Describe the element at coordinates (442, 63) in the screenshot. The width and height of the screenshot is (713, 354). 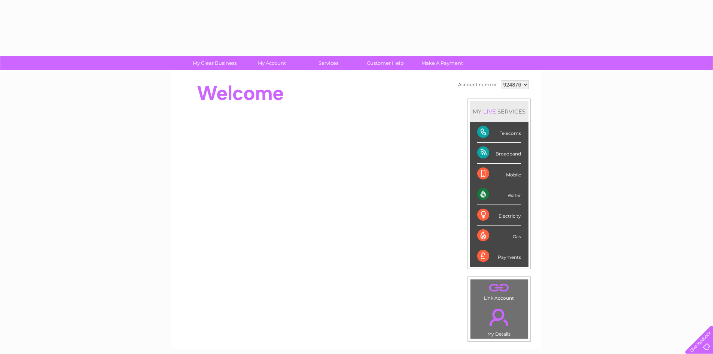
I see `a: Make A Payment` at that location.